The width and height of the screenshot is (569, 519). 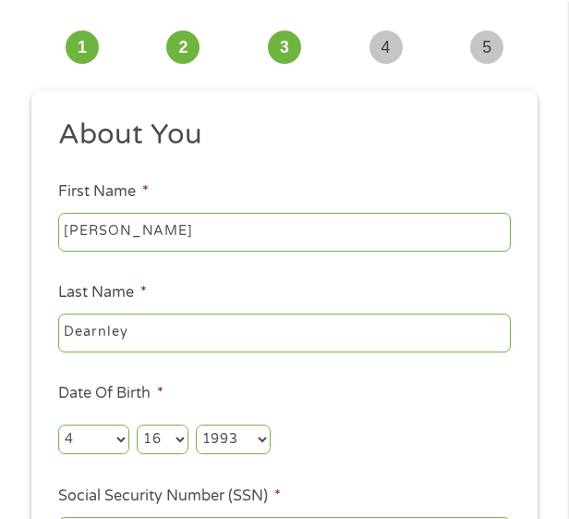 What do you see at coordinates (487, 47) in the screenshot?
I see `span: 5` at bounding box center [487, 47].